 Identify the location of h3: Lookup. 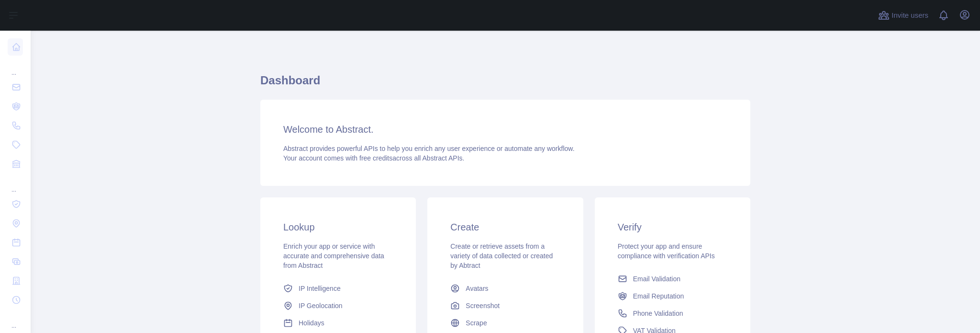
(338, 227).